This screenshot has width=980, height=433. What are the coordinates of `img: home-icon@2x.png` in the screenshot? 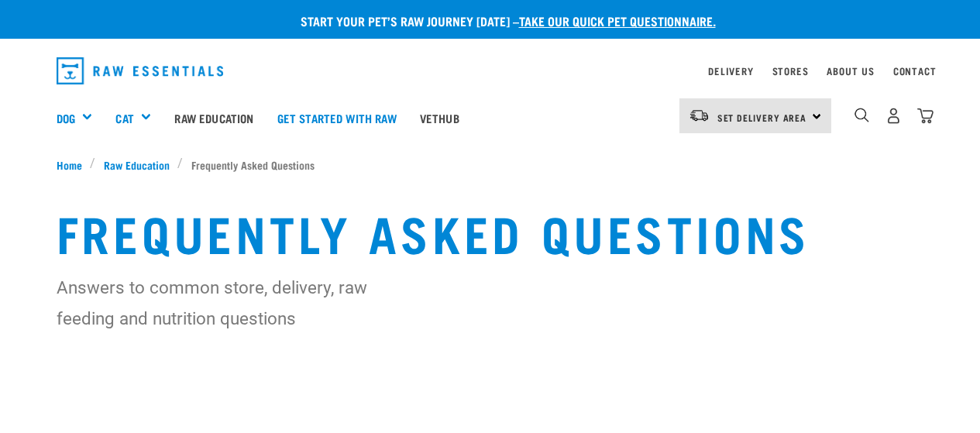 It's located at (925, 115).